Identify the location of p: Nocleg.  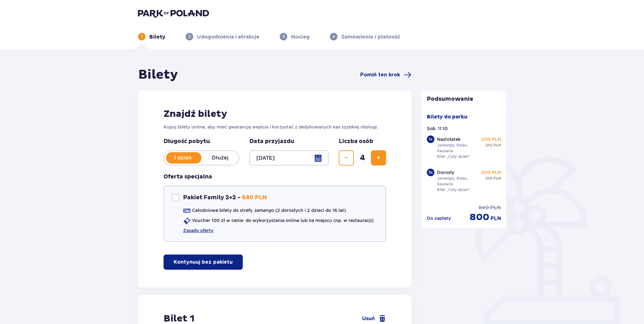
(301, 37).